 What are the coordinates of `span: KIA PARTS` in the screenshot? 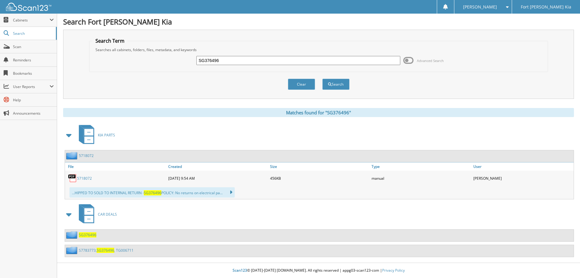 It's located at (106, 135).